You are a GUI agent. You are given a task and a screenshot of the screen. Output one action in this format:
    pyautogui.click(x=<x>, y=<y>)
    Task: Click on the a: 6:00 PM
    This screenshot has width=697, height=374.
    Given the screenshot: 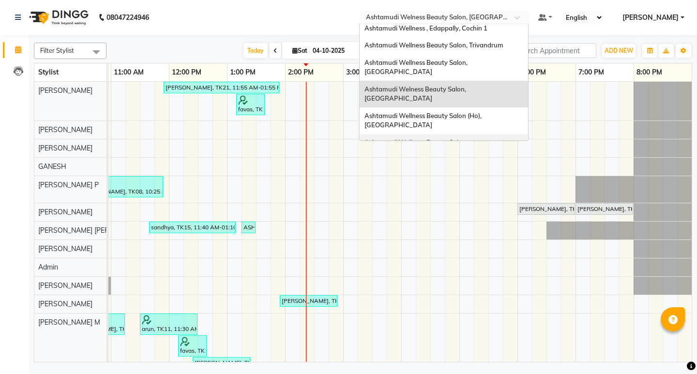 What is the action you would take?
    pyautogui.click(x=533, y=72)
    